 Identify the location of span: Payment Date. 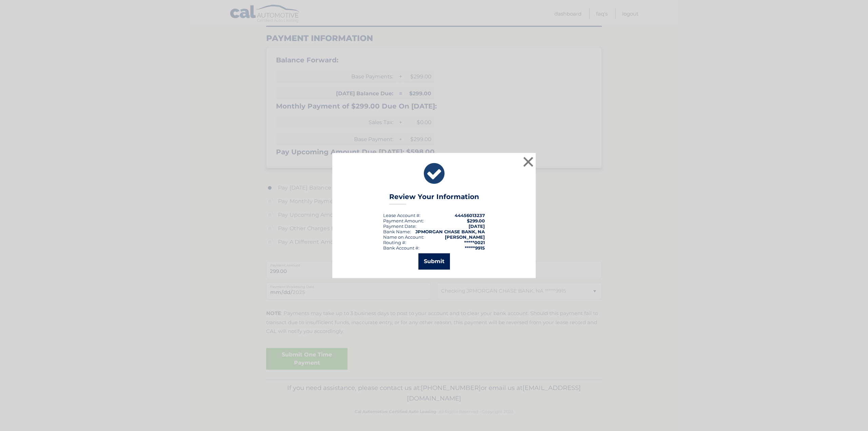
(399, 226).